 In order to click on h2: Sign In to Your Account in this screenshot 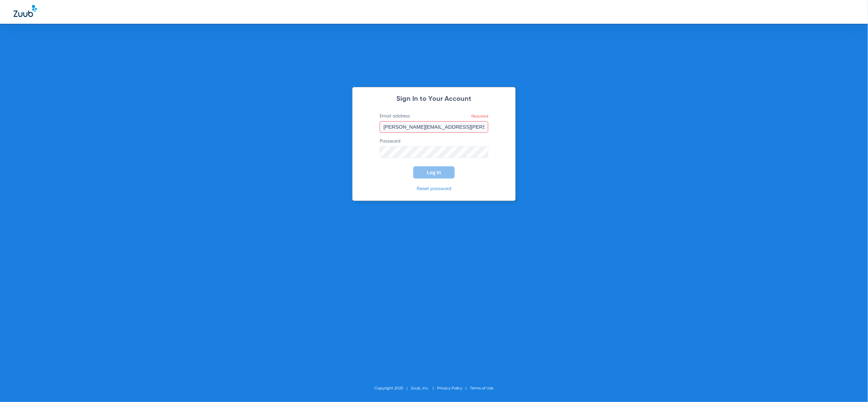, I will do `click(434, 99)`.